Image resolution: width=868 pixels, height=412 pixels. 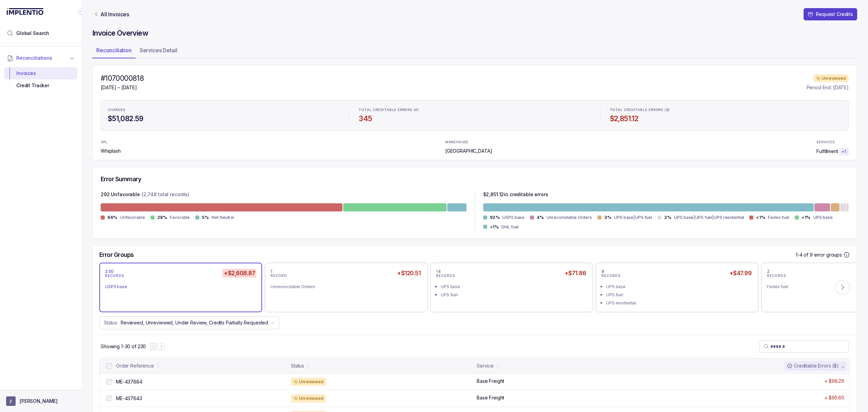 I want to click on p: 3%, so click(x=608, y=218).